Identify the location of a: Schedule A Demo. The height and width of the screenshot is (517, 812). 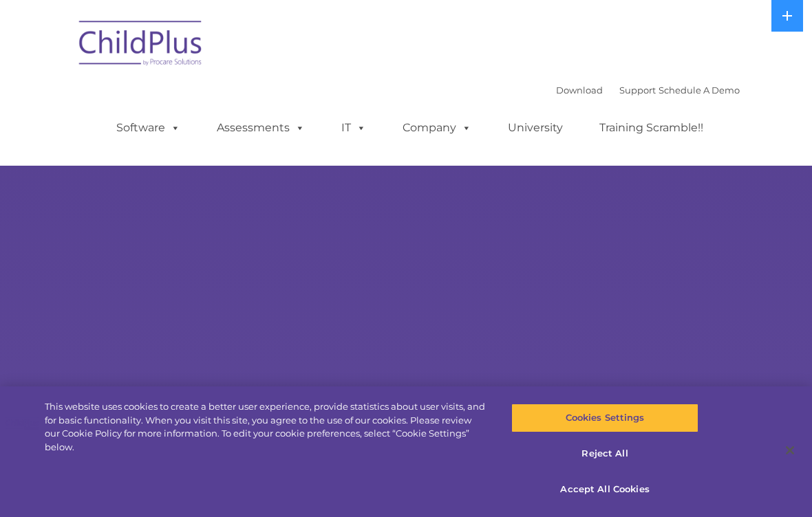
(699, 90).